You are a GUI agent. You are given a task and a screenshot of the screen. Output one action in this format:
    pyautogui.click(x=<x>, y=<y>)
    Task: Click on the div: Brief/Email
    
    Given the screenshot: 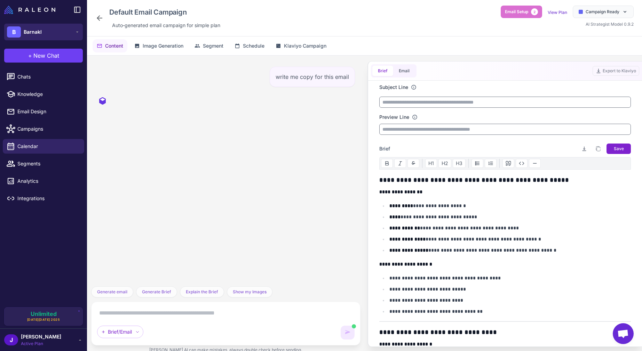 What is the action you would take?
    pyautogui.click(x=120, y=332)
    